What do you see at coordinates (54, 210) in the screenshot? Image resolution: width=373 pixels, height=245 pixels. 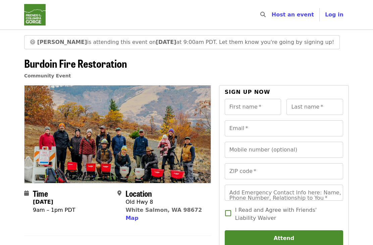 I see `div: 9am – 1pm PDT` at bounding box center [54, 210].